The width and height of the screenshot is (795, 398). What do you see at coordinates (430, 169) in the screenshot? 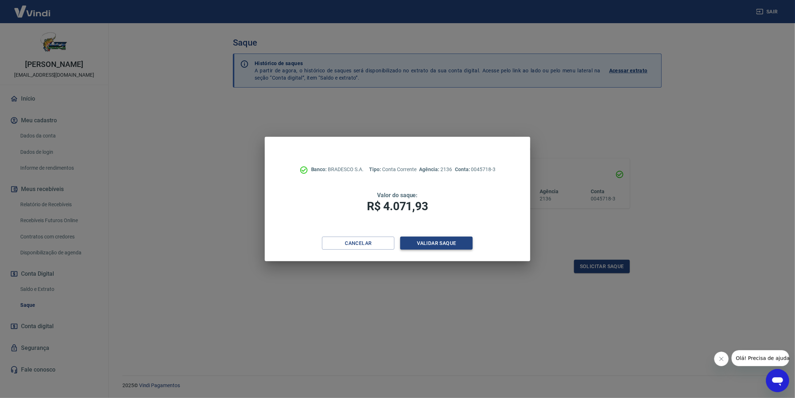
I see `span: Agência:` at bounding box center [430, 169].